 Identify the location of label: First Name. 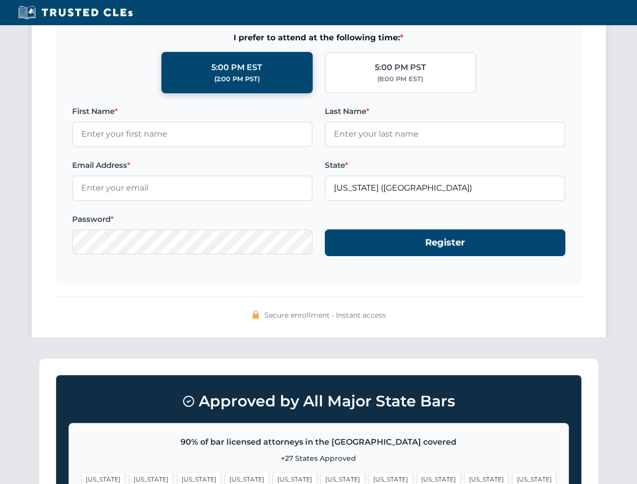
(192, 112).